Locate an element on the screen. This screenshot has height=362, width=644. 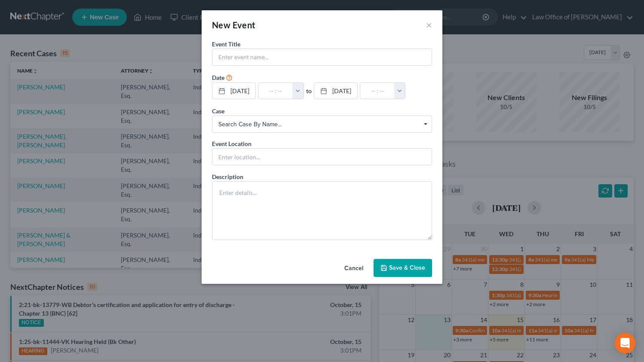
div: Open Intercom Messenger is located at coordinates (625, 343).